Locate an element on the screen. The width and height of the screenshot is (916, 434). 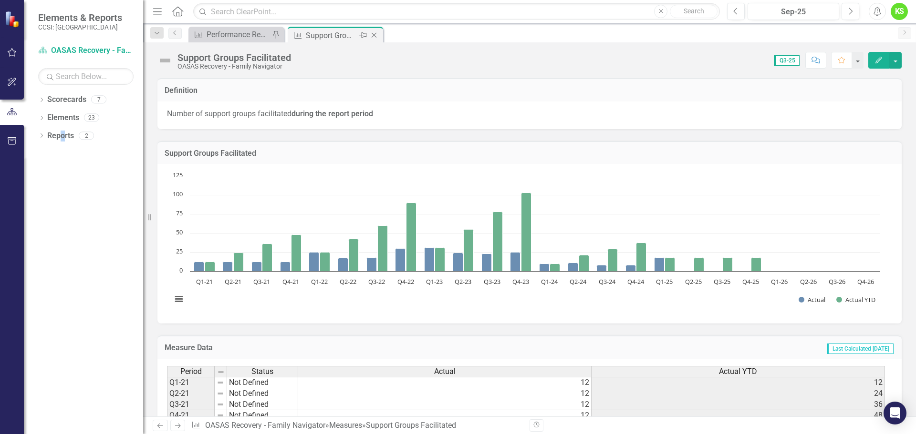
a: Elements is located at coordinates (63, 118).